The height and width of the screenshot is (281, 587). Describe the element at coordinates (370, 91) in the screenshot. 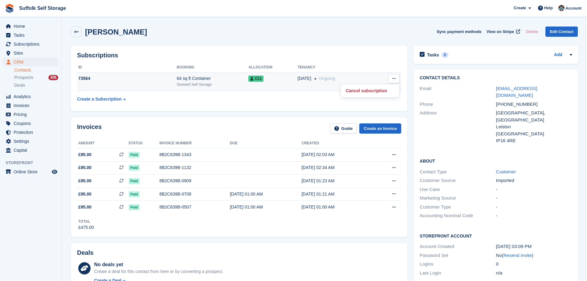

I see `p: Cancel subscription` at that location.